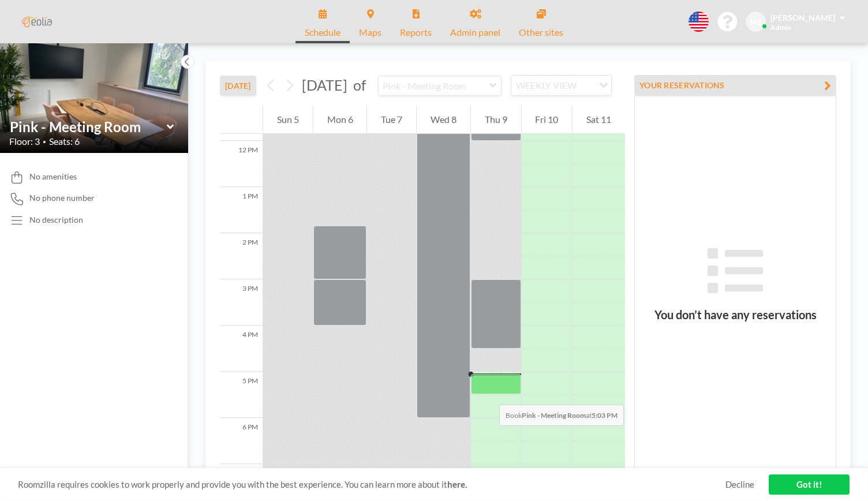  I want to click on div: 6 PM, so click(241, 441).